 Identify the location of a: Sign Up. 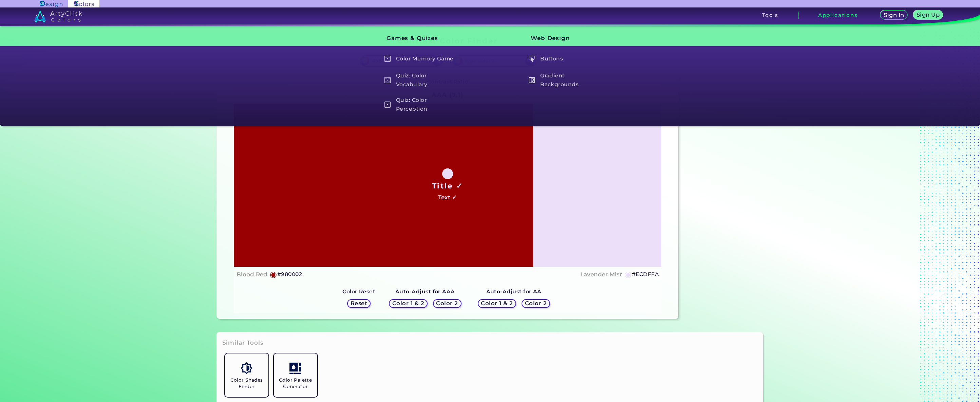
(928, 15).